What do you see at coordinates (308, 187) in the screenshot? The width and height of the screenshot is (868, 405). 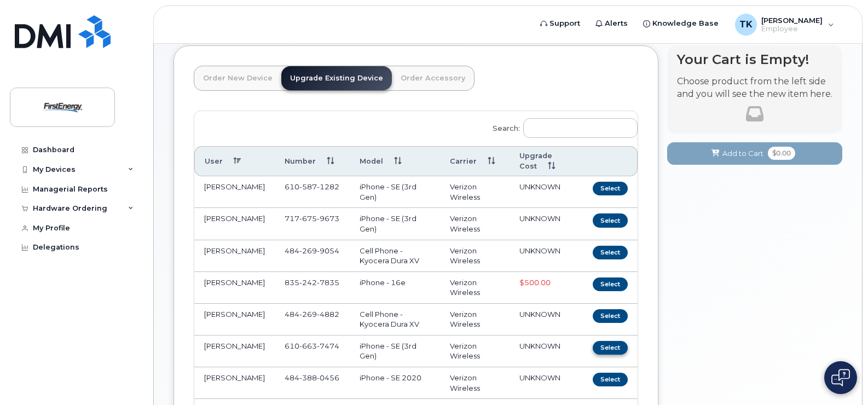 I see `span: 587` at bounding box center [308, 187].